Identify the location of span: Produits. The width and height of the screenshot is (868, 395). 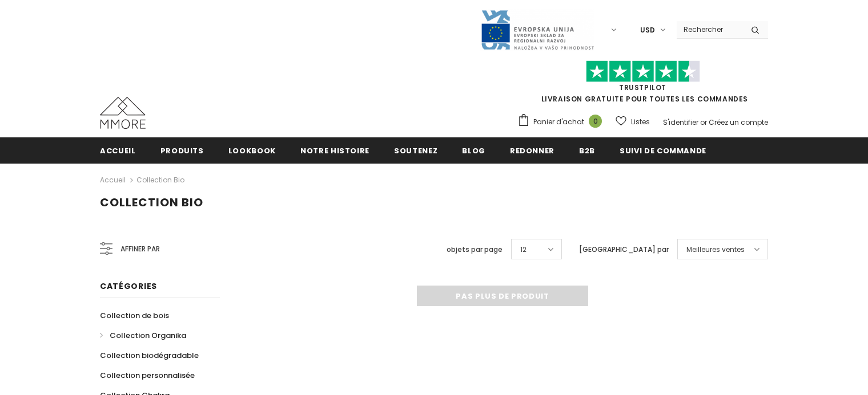
(182, 150).